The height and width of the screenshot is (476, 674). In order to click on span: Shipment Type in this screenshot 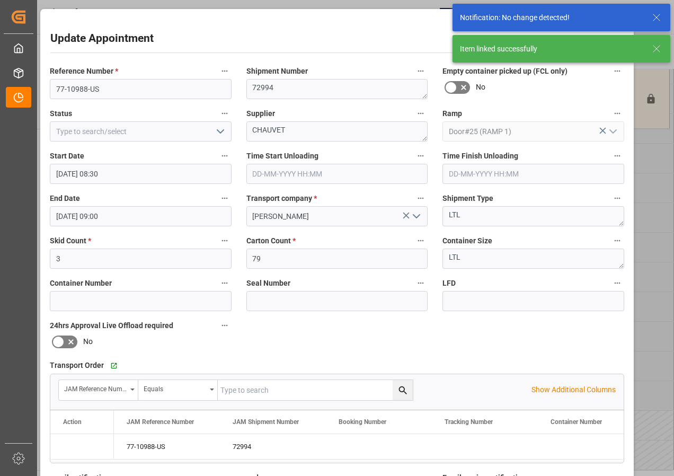, I will do `click(468, 198)`.